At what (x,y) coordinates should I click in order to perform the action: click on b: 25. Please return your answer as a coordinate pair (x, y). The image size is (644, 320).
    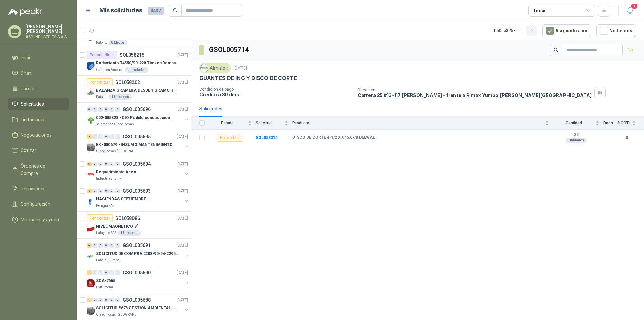
    Looking at the image, I should click on (577, 135).